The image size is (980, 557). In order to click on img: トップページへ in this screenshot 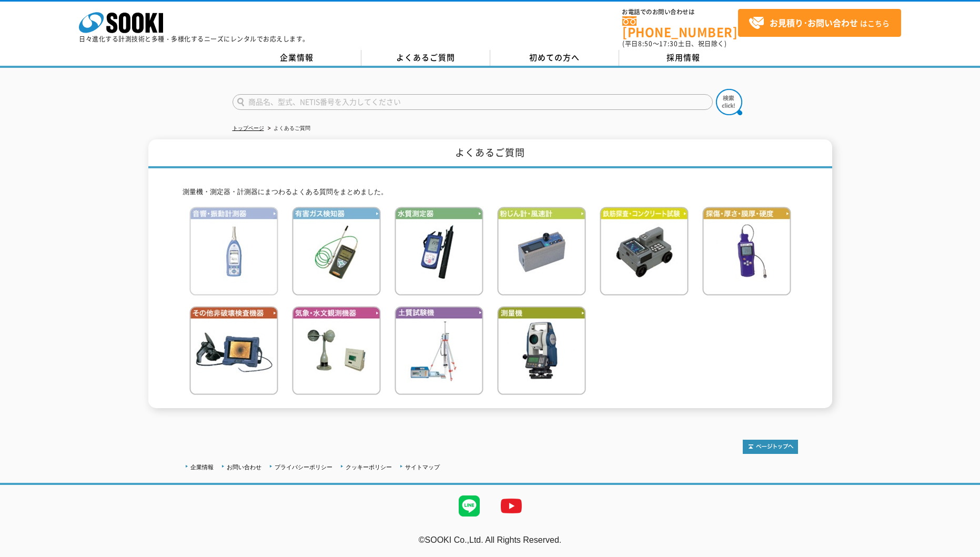, I will do `click(770, 446)`.